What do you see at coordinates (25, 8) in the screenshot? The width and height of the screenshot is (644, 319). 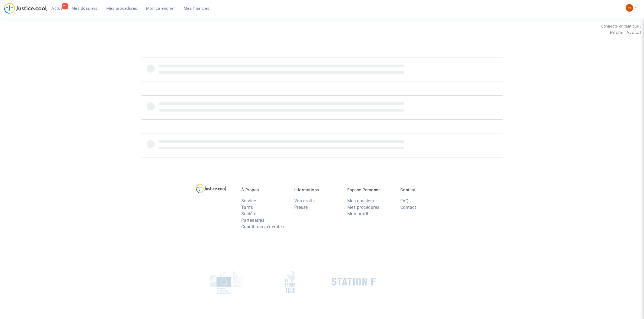 I see `img: jc-logo.svg` at bounding box center [25, 8].